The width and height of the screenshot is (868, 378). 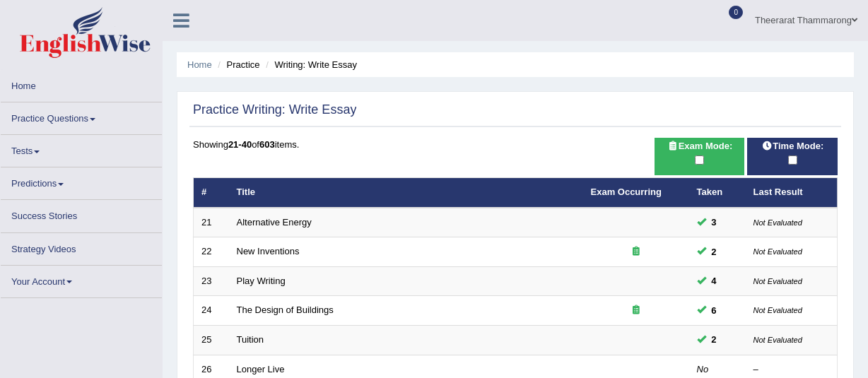 I want to click on a: New Inventions, so click(x=268, y=251).